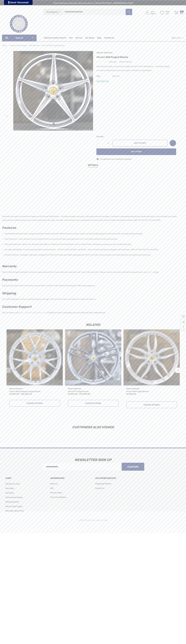 This screenshot has height=644, width=186. I want to click on a: Sign in, so click(150, 12).